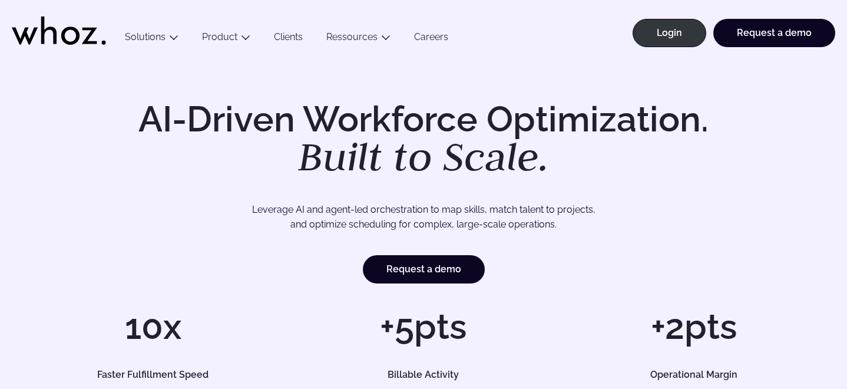 The width and height of the screenshot is (847, 389). What do you see at coordinates (424, 217) in the screenshot?
I see `p: Leverage AI and agent-led orchestration to map skills, match talent to projects, and optimize sch...` at bounding box center [424, 217].